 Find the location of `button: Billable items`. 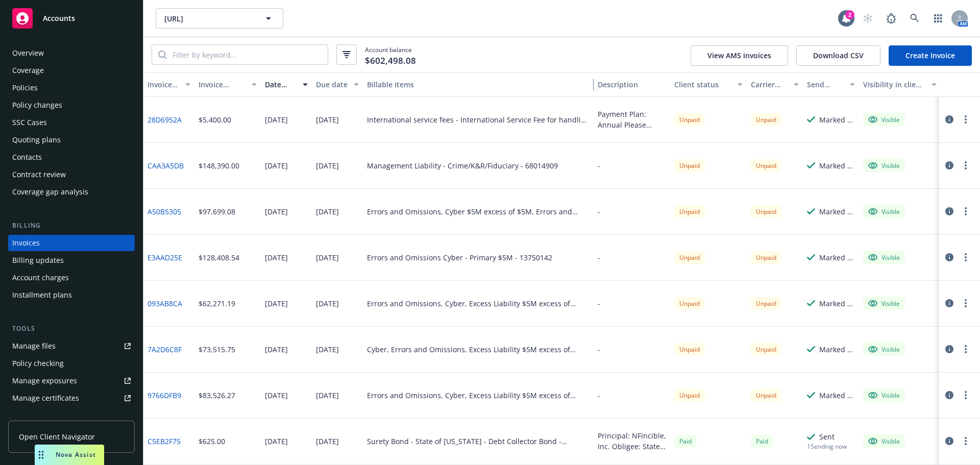

button: Billable items is located at coordinates (478, 85).